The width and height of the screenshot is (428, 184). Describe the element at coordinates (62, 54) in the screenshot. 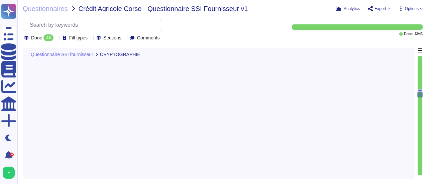

I see `span: Questionnaire SSI fournisseur` at that location.